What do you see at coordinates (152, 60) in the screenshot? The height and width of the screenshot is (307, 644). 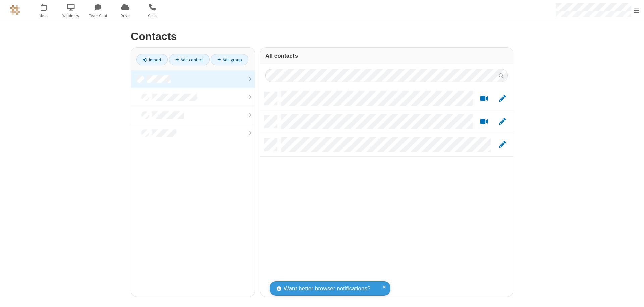 I see `a: Import` at bounding box center [152, 60].